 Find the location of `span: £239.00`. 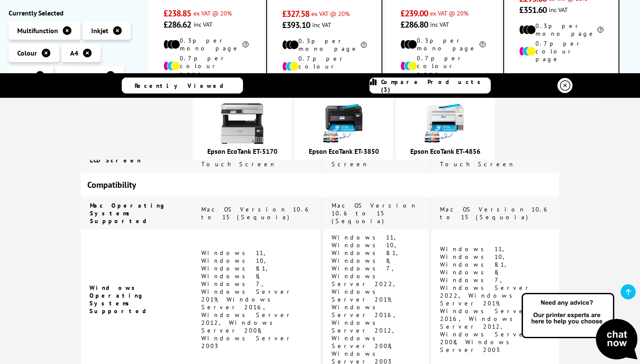

span: £239.00 is located at coordinates (414, 13).